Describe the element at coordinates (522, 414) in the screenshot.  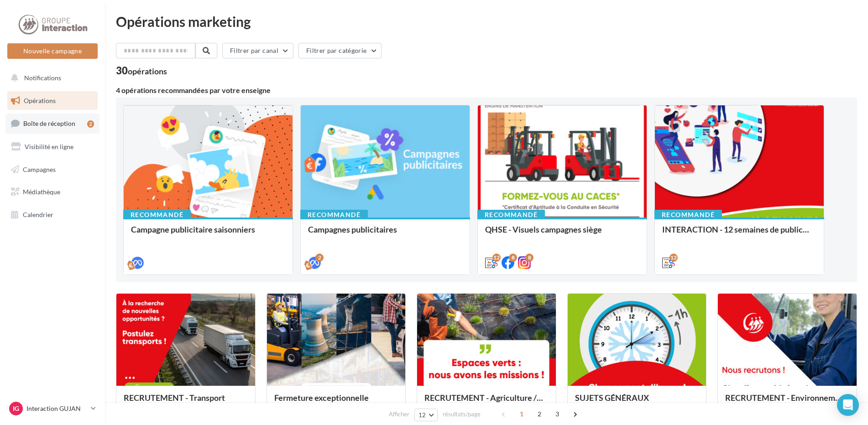
I see `span: 1` at that location.